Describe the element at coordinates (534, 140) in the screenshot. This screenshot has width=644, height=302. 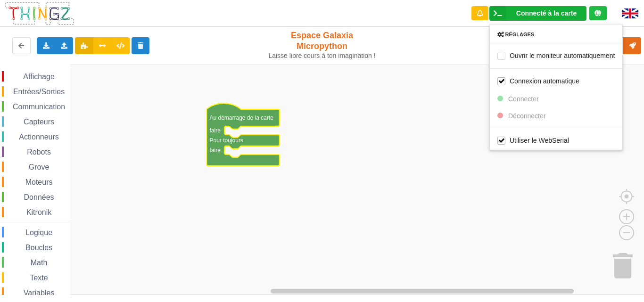
I see `label: Utiliser le WebSerial` at that location.